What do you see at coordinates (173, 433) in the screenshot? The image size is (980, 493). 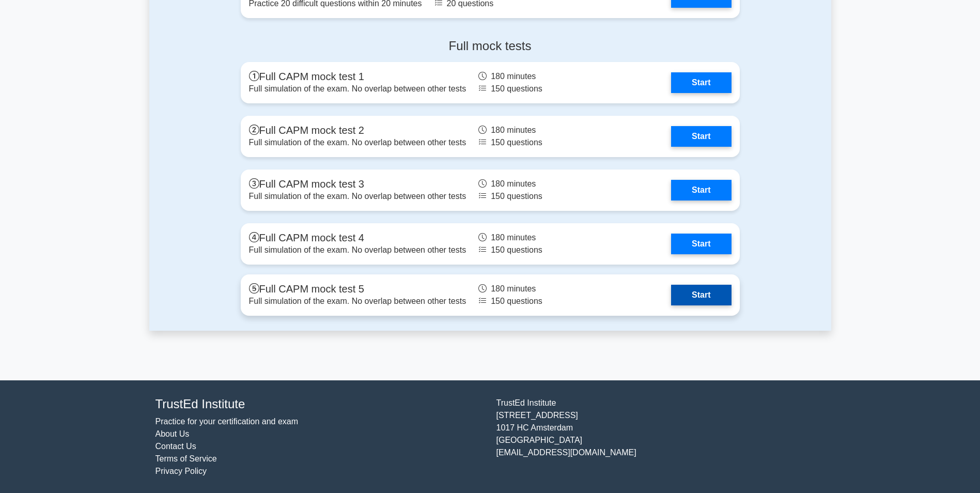 I see `a: About Us` at bounding box center [173, 433].